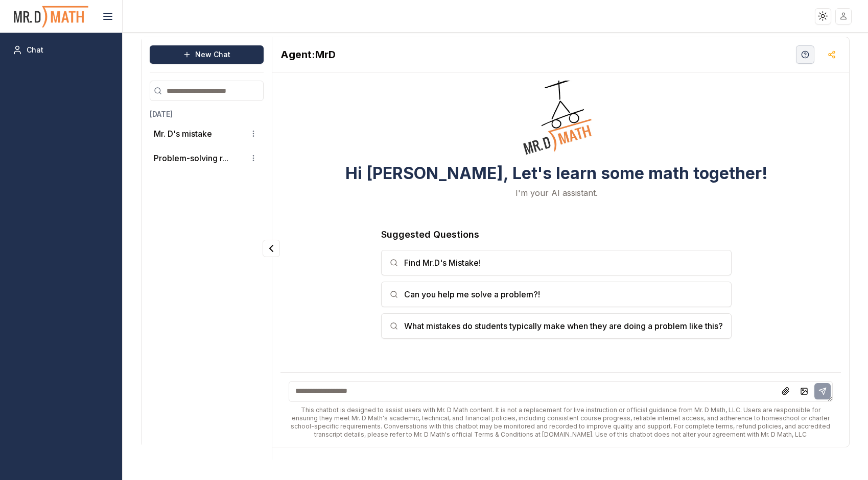  What do you see at coordinates (556, 294) in the screenshot?
I see `button: Can you help me solve a problem?!` at bounding box center [556, 294].